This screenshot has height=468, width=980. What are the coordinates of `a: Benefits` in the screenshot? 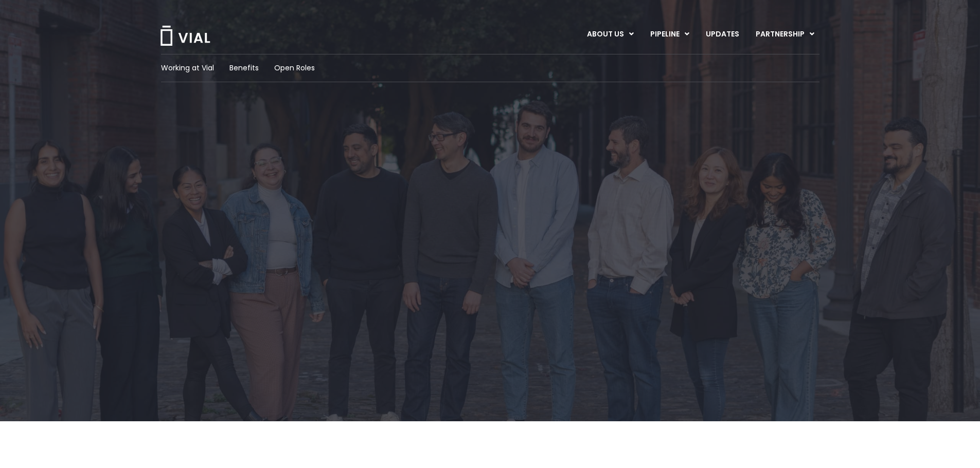 It's located at (244, 68).